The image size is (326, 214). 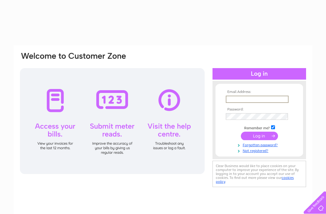 What do you see at coordinates (260, 150) in the screenshot?
I see `a: Not registered?` at bounding box center [260, 150].